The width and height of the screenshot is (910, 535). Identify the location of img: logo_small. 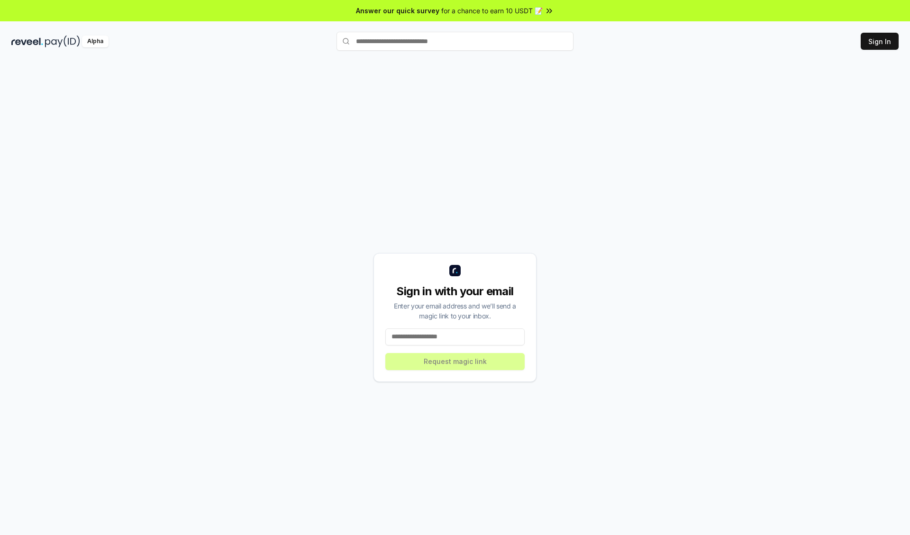
(455, 271).